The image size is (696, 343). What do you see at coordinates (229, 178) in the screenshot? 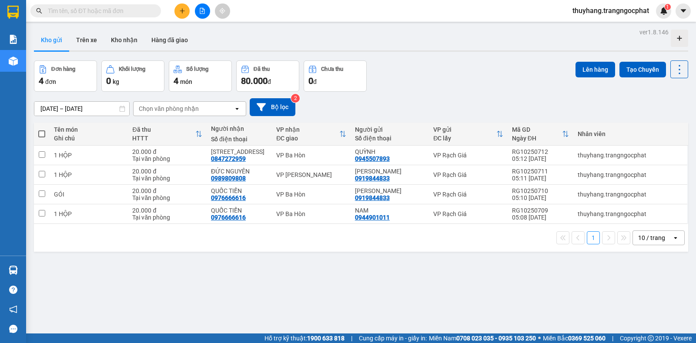
I see `div: 0989809808` at bounding box center [229, 178].